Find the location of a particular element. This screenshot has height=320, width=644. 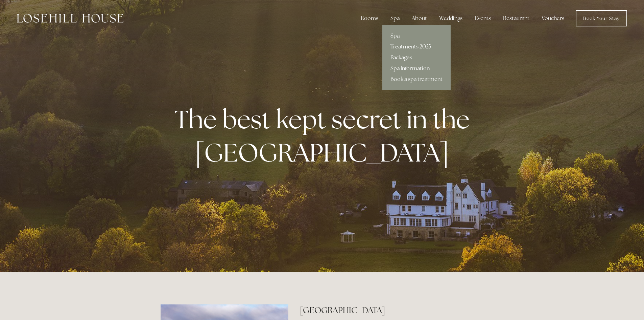

a: Vouchers is located at coordinates (553, 18).